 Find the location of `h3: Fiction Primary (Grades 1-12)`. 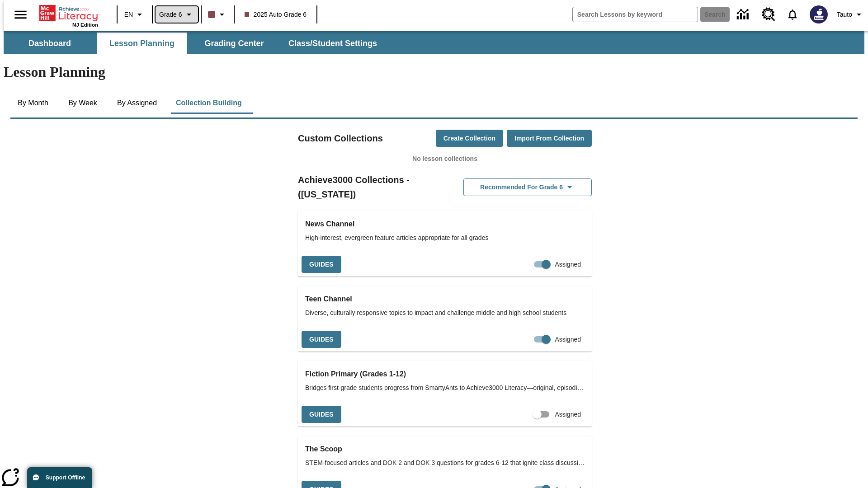

h3: Fiction Primary (Grades 1-12) is located at coordinates (445, 374).